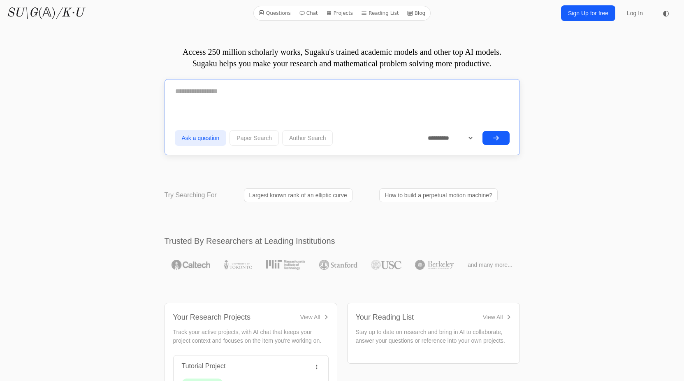  What do you see at coordinates (22, 13) in the screenshot?
I see `i: SU\G` at bounding box center [22, 13].